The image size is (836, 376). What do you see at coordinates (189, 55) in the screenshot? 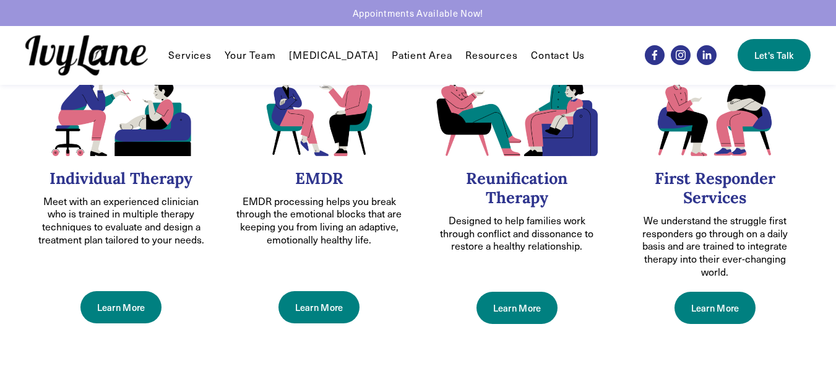
I see `span: Services` at bounding box center [189, 55].